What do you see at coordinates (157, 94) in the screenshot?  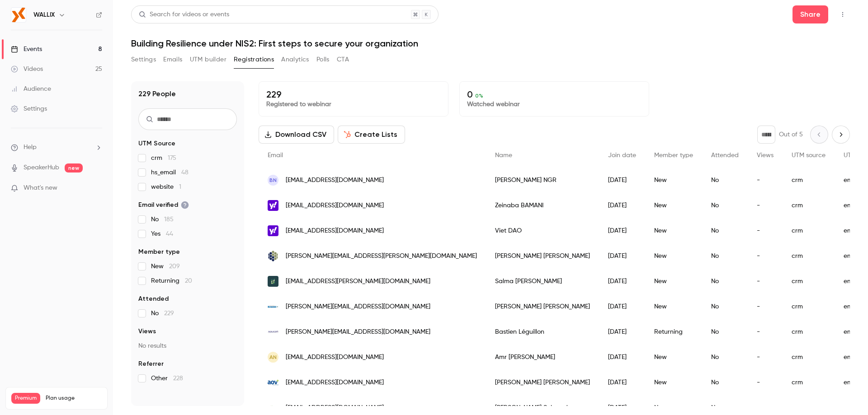 I see `h1: 229 People` at bounding box center [157, 94].